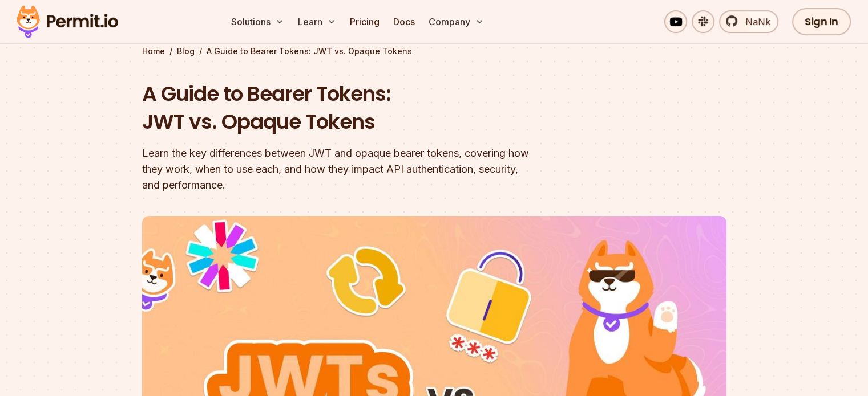 The width and height of the screenshot is (868, 396). Describe the element at coordinates (365, 22) in the screenshot. I see `a: Pricing` at that location.